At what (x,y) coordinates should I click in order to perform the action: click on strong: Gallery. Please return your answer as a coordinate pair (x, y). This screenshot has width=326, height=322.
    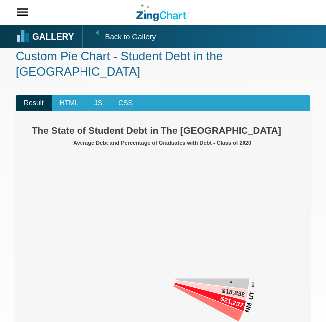
    Looking at the image, I should click on (53, 37).